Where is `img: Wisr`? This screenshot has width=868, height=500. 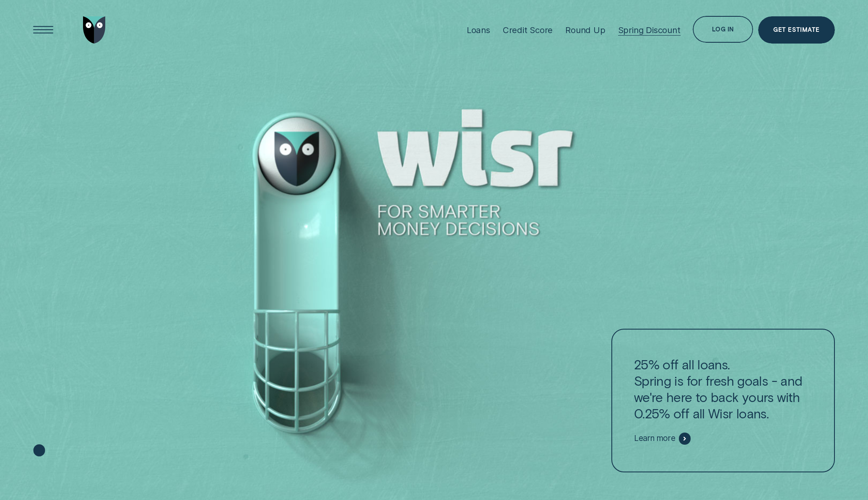 img: Wisr is located at coordinates (94, 30).